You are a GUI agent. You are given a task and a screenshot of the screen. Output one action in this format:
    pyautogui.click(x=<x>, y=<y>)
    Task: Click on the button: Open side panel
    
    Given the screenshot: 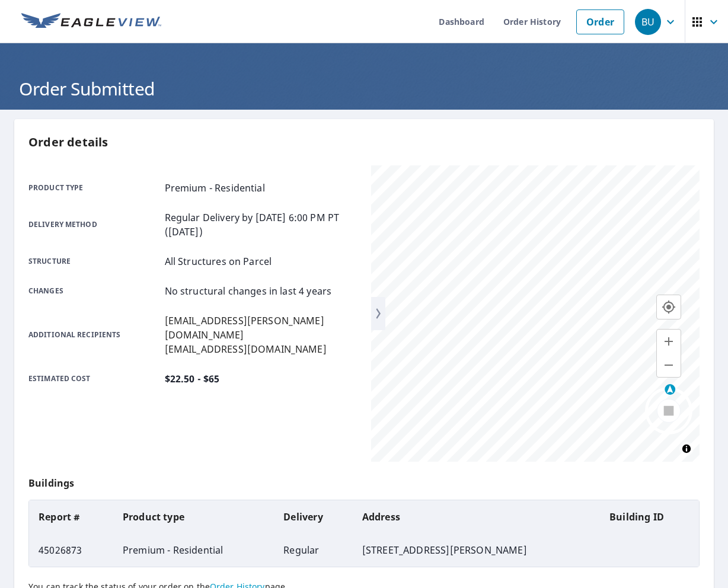 What is the action you would take?
    pyautogui.click(x=379, y=313)
    